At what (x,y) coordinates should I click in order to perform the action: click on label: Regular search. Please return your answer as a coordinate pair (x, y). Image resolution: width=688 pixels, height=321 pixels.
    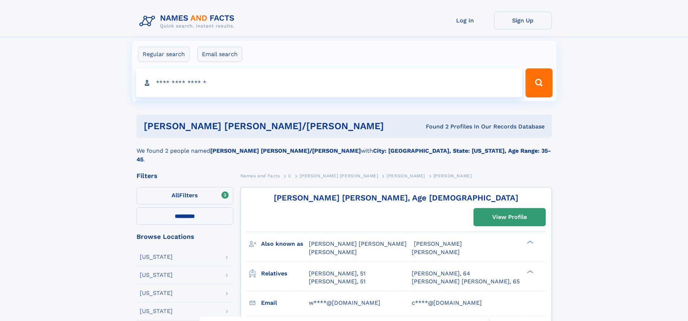
    Looking at the image, I should click on (164, 54).